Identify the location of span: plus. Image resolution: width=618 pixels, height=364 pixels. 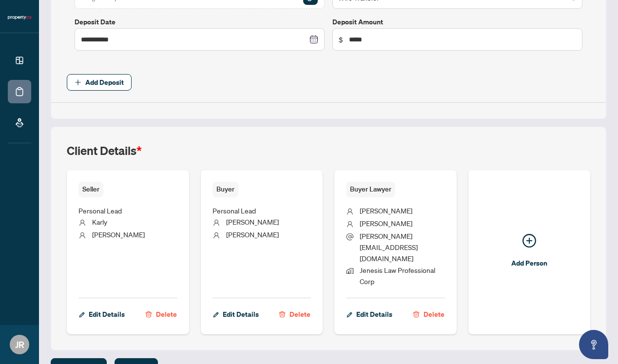
(78, 82).